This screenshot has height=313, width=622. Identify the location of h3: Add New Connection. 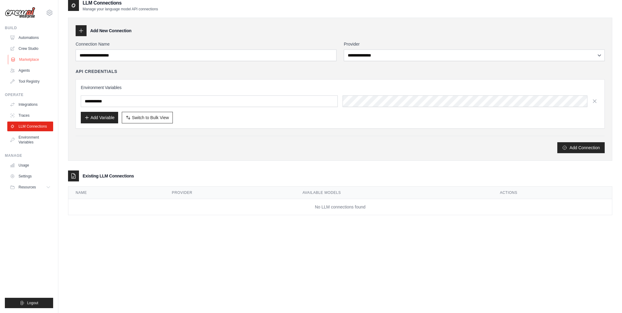
(111, 31).